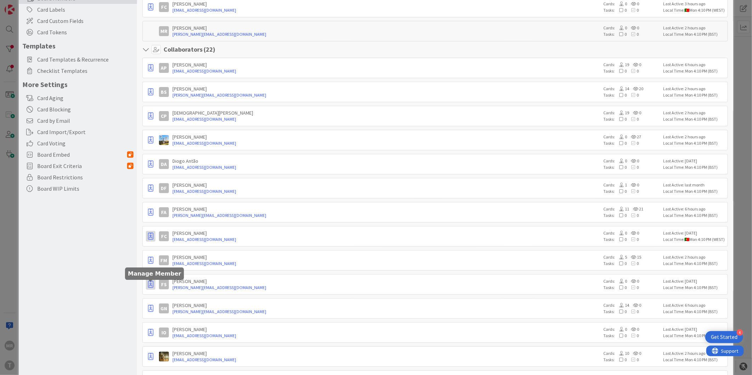  What do you see at coordinates (164, 31) in the screenshot?
I see `div: MR` at bounding box center [164, 31].